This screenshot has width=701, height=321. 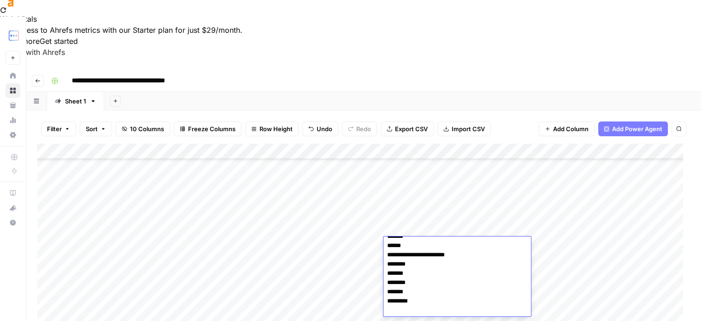 I want to click on span: 10 Columns, so click(x=147, y=129).